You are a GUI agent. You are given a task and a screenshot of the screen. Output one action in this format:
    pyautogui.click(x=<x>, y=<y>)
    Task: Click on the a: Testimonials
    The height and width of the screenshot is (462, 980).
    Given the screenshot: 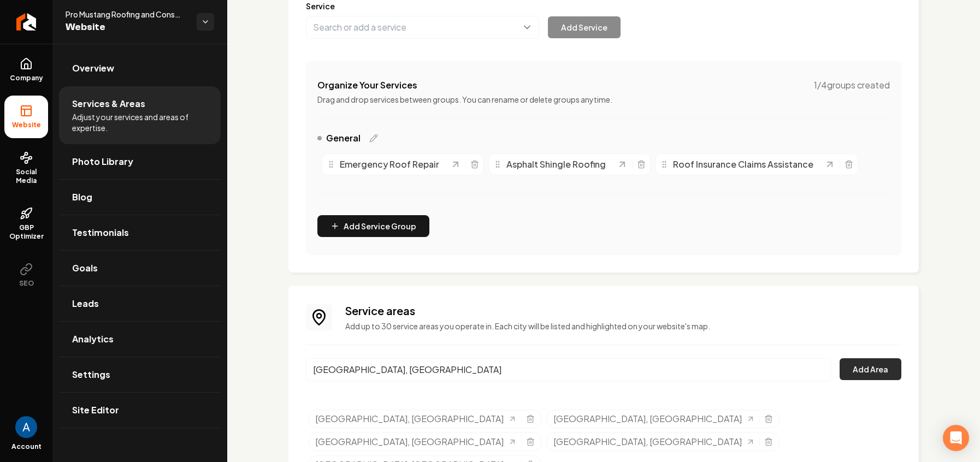 What is the action you would take?
    pyautogui.click(x=139, y=232)
    